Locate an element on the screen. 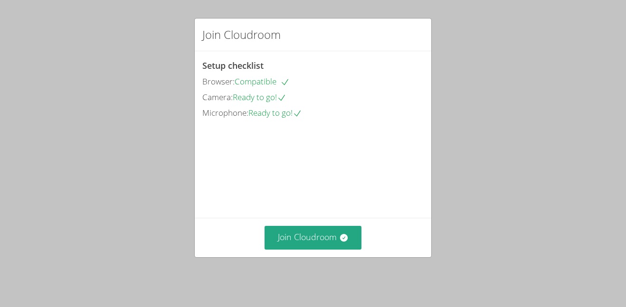 This screenshot has width=626, height=307. span: Camera: is located at coordinates (217, 97).